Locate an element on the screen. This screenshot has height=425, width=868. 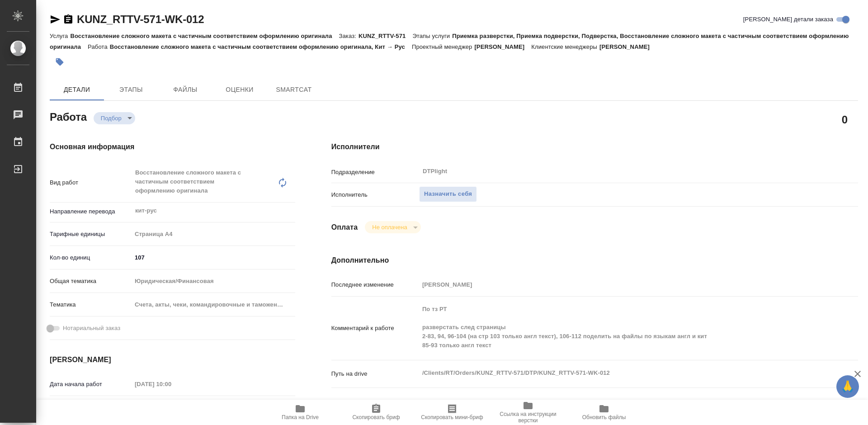
span: Детали is located at coordinates (77, 90).